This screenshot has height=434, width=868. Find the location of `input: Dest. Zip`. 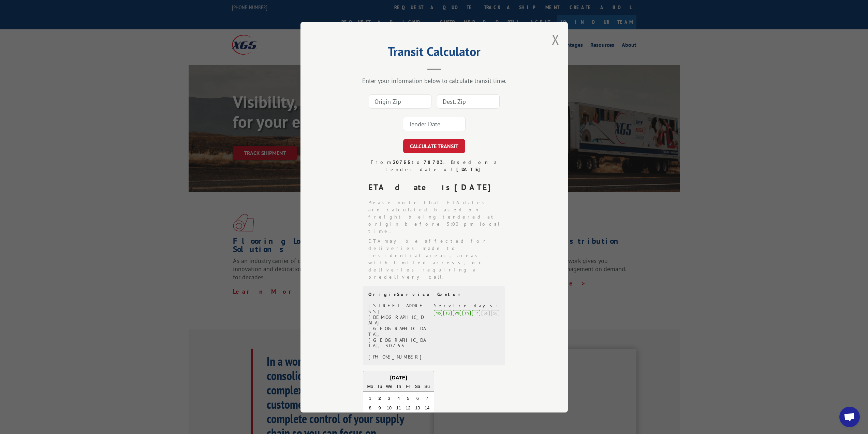

input: Dest. Zip is located at coordinates (468, 101).